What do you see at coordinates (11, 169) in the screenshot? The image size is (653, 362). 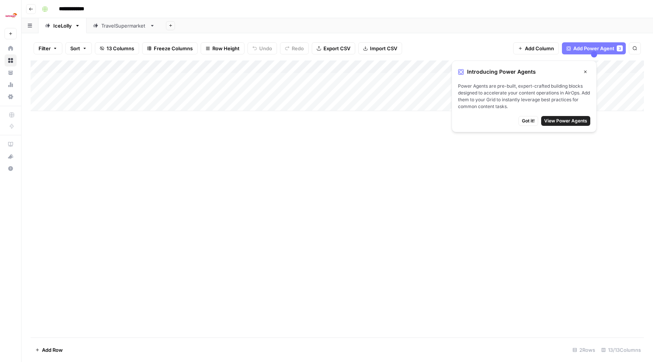 I see `button: Help + Support` at bounding box center [11, 169].